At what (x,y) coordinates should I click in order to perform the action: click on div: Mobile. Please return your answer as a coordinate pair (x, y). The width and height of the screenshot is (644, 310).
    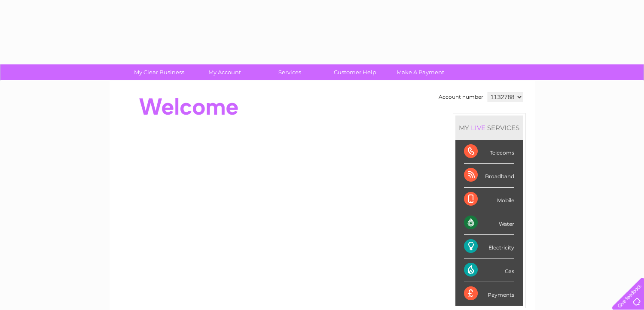
    Looking at the image, I should click on (489, 200).